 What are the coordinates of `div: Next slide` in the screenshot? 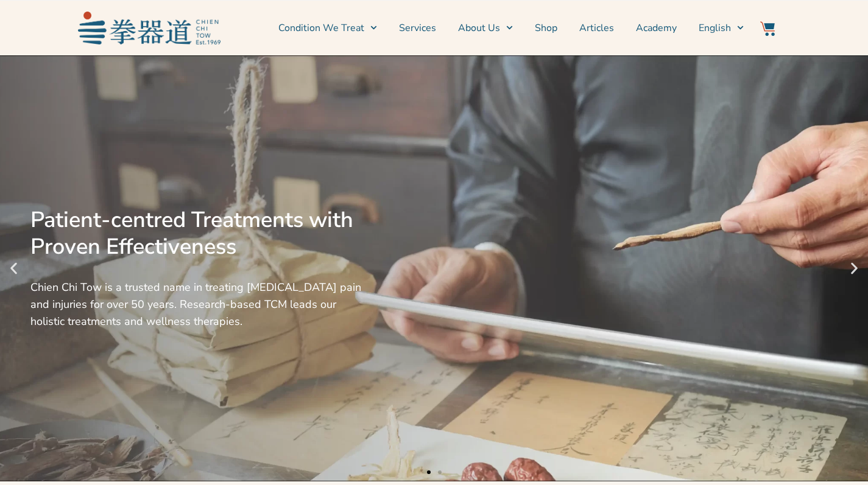 It's located at (854, 269).